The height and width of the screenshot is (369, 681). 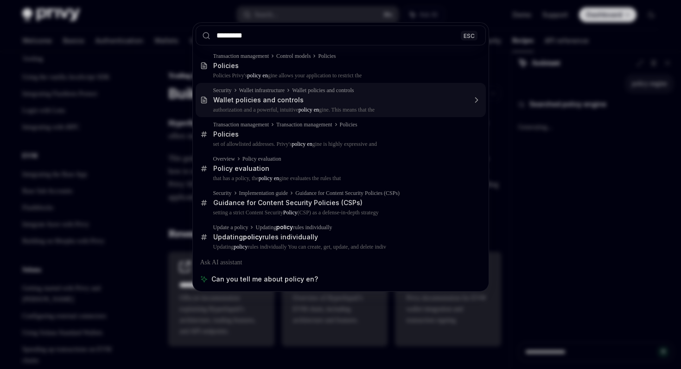 I want to click on p: setting a strict Content Security (CSP) as a defense-in-depth strategy, so click(x=340, y=213).